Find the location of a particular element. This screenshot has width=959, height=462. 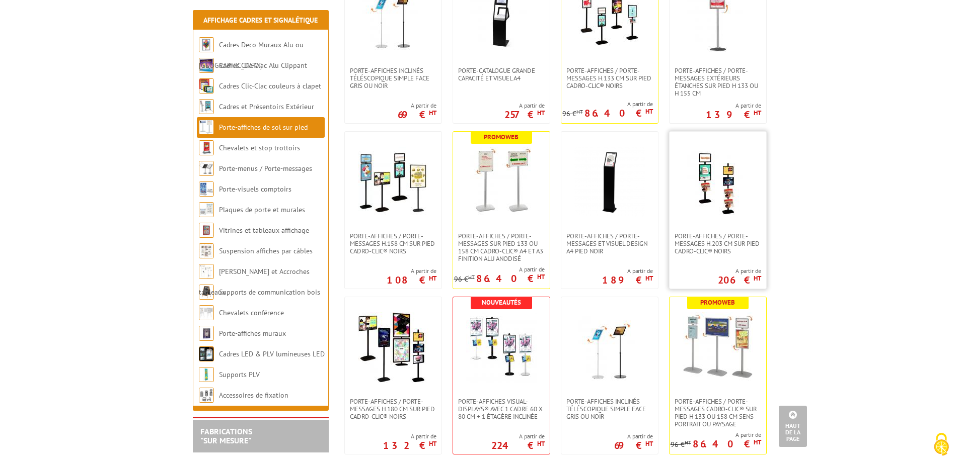

a: Porte-menus / Porte-messages is located at coordinates (265, 169).